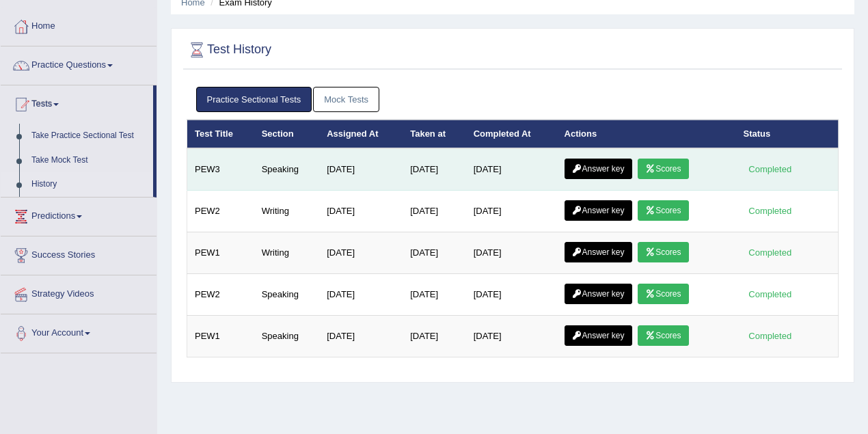 The width and height of the screenshot is (868, 434). What do you see at coordinates (89, 136) in the screenshot?
I see `a: Take Practice Sectional Test` at bounding box center [89, 136].